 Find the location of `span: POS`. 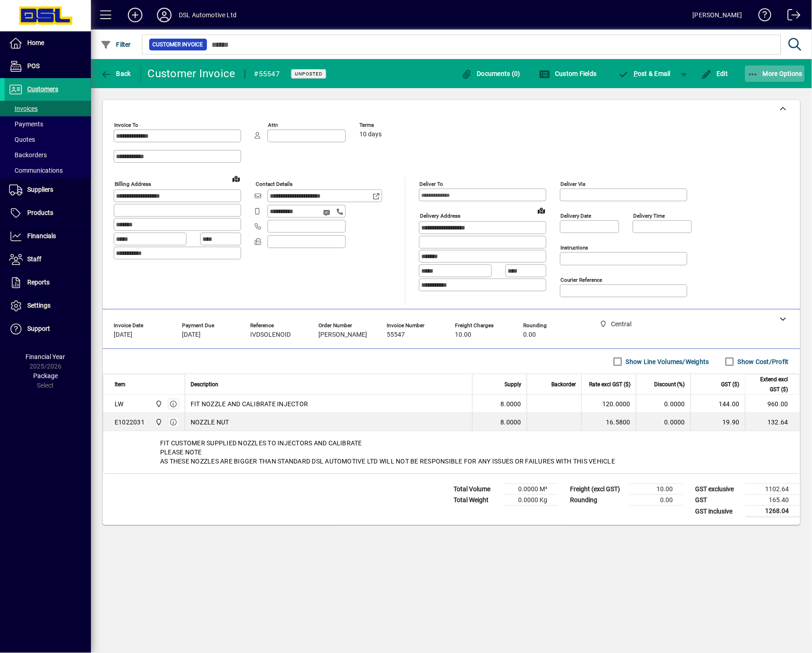

span: POS is located at coordinates (33, 65).